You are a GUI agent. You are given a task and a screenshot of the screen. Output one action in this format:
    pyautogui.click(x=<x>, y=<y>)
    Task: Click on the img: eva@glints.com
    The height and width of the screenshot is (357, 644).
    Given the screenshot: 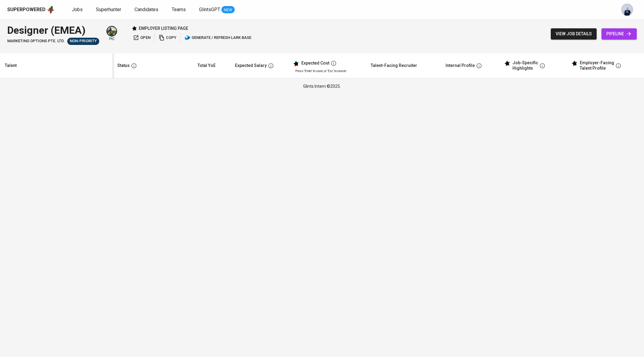 What is the action you would take?
    pyautogui.click(x=112, y=31)
    